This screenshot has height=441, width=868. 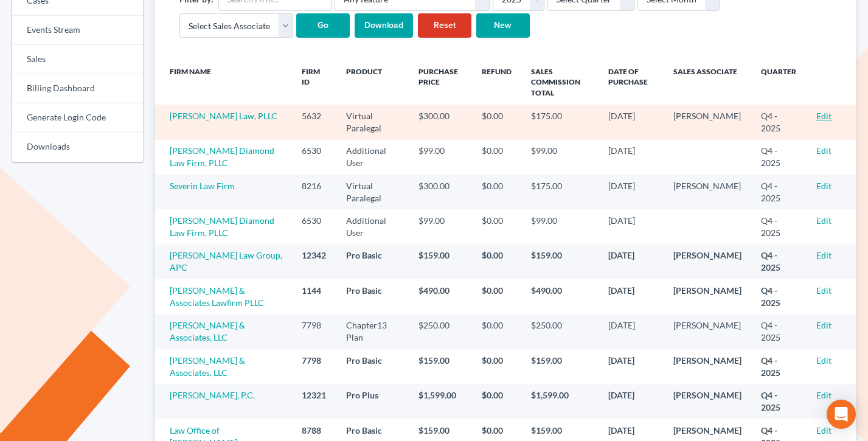 What do you see at coordinates (373, 227) in the screenshot?
I see `td: Additional User` at bounding box center [373, 227].